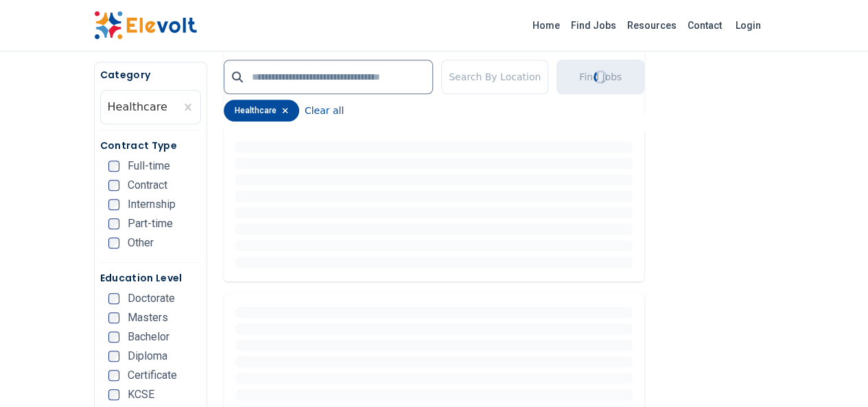 The width and height of the screenshot is (868, 407). Describe the element at coordinates (652, 25) in the screenshot. I see `a: Resources` at that location.